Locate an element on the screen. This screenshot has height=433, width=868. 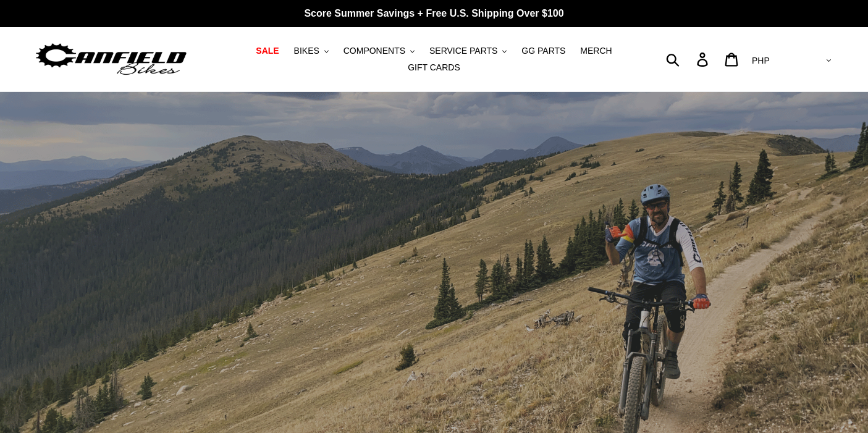
span: SALE is located at coordinates (267, 51).